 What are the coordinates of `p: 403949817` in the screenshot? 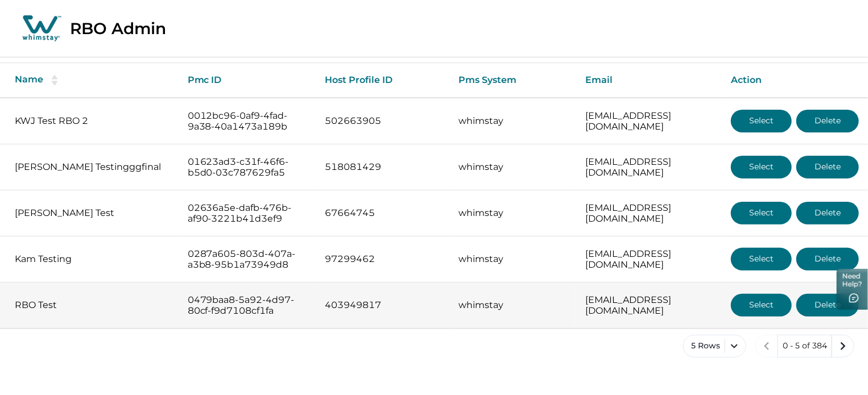 It's located at (382, 305).